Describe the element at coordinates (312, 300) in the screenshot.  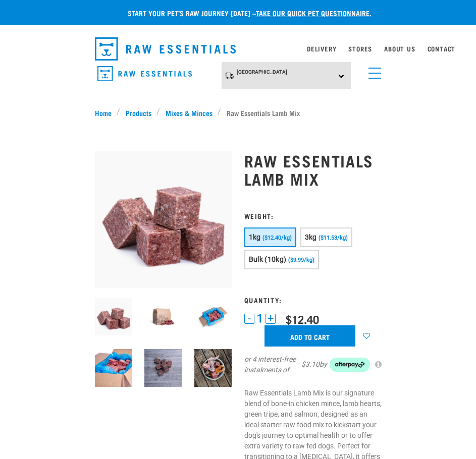
I see `h3: Quantity:` at that location.